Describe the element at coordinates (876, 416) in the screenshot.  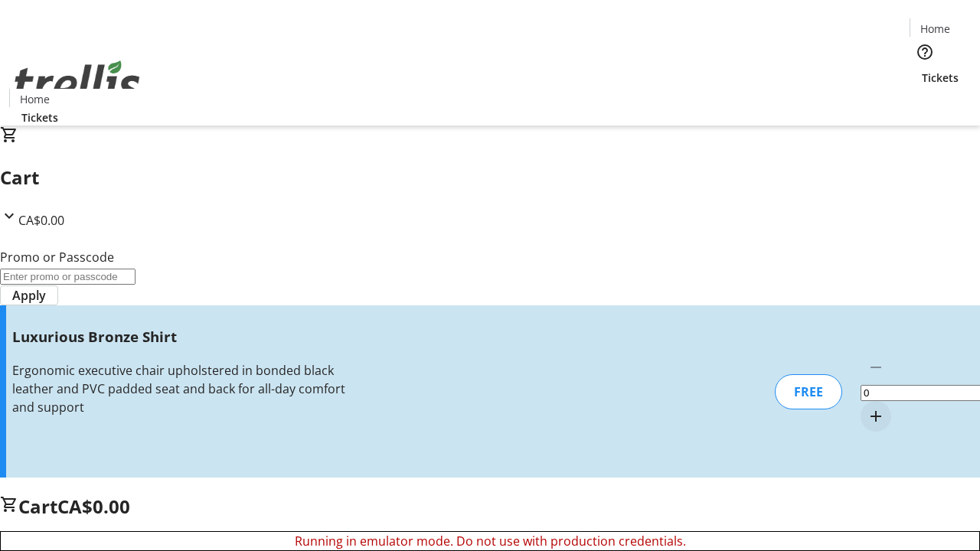
I see `button: Increment by one` at that location.